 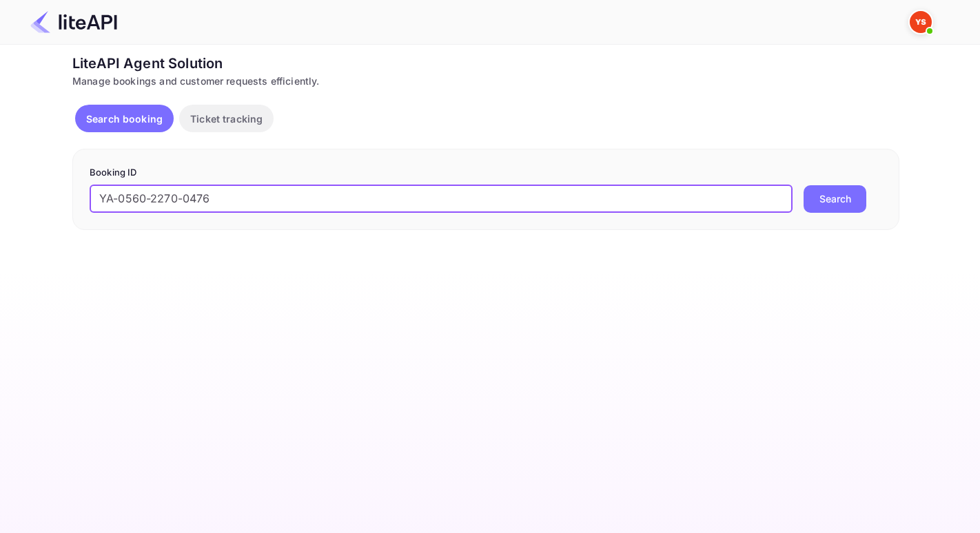 I want to click on button: Search, so click(x=835, y=199).